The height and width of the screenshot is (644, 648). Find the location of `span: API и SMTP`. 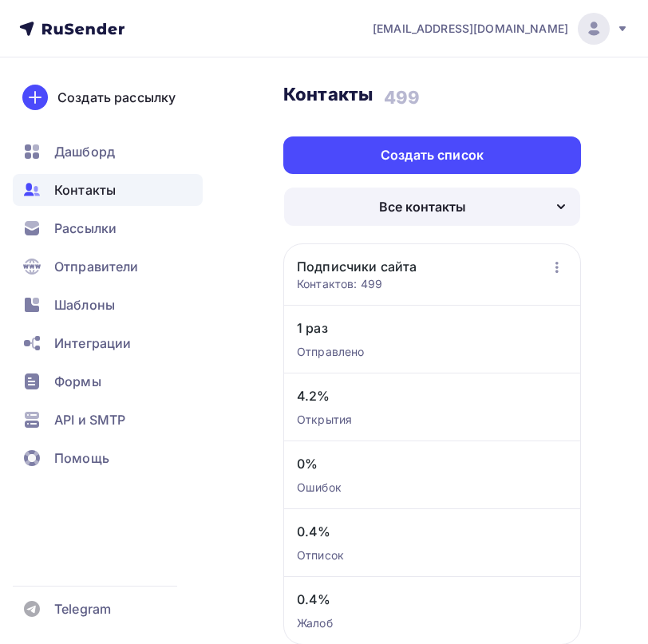

span: API и SMTP is located at coordinates (89, 420).